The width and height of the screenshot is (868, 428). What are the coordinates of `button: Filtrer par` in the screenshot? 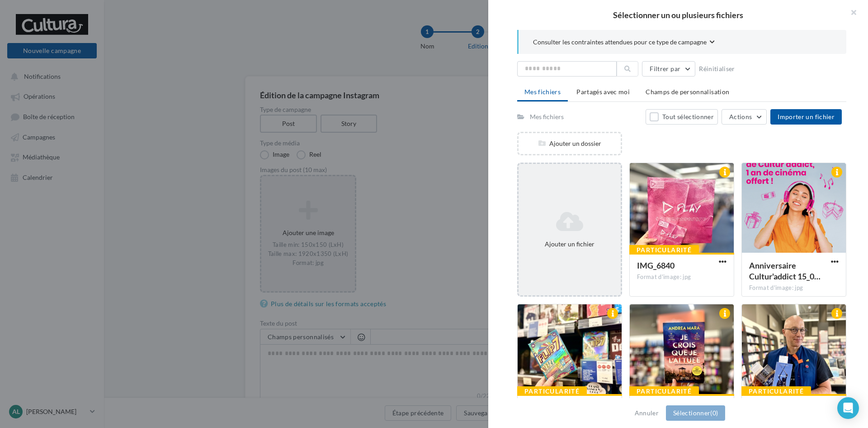 It's located at (669, 68).